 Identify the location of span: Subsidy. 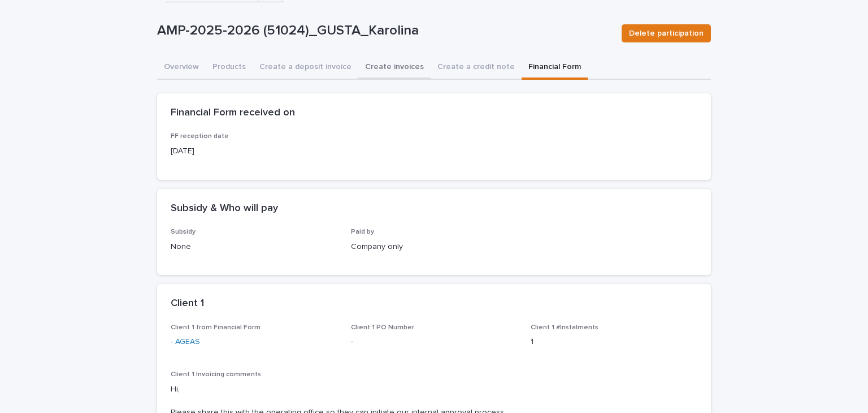
(183, 232).